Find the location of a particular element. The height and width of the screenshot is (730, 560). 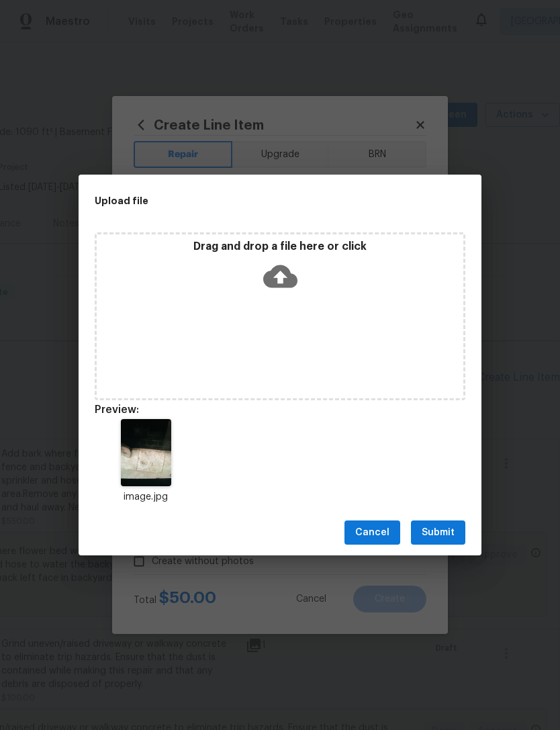

span: Cancel is located at coordinates (372, 533).